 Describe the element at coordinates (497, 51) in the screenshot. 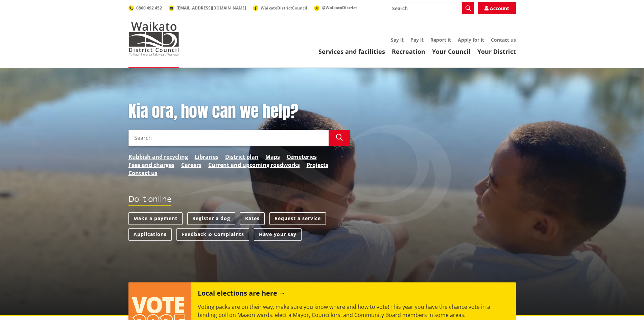

I see `a: Your District` at that location.